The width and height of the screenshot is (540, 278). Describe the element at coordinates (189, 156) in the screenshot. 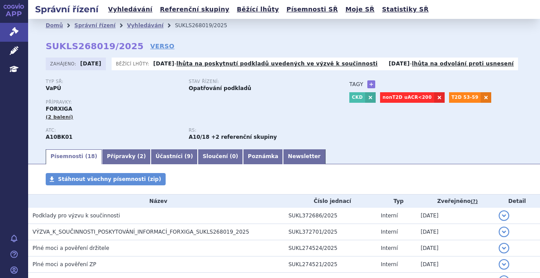

I see `span: 9` at that location.